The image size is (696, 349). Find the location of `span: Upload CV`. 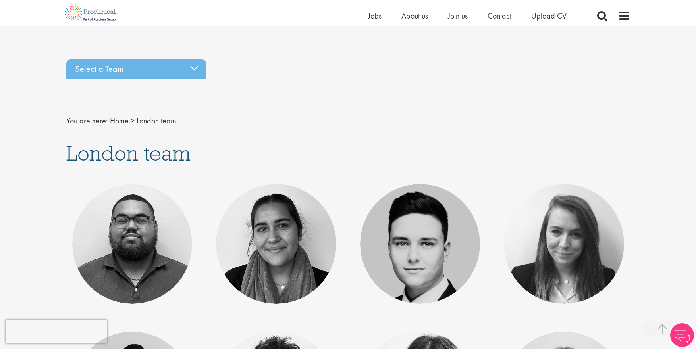

span: Upload CV is located at coordinates (549, 16).